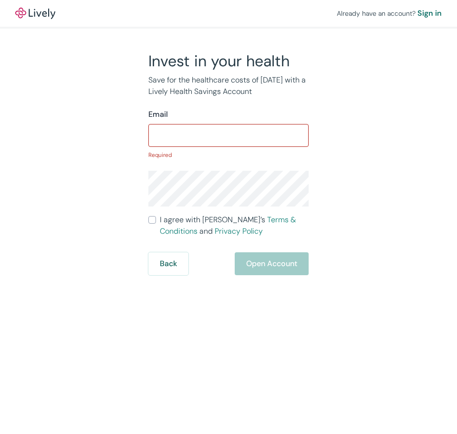 This screenshot has height=434, width=457. What do you see at coordinates (430, 13) in the screenshot?
I see `a: Sign in` at bounding box center [430, 13].